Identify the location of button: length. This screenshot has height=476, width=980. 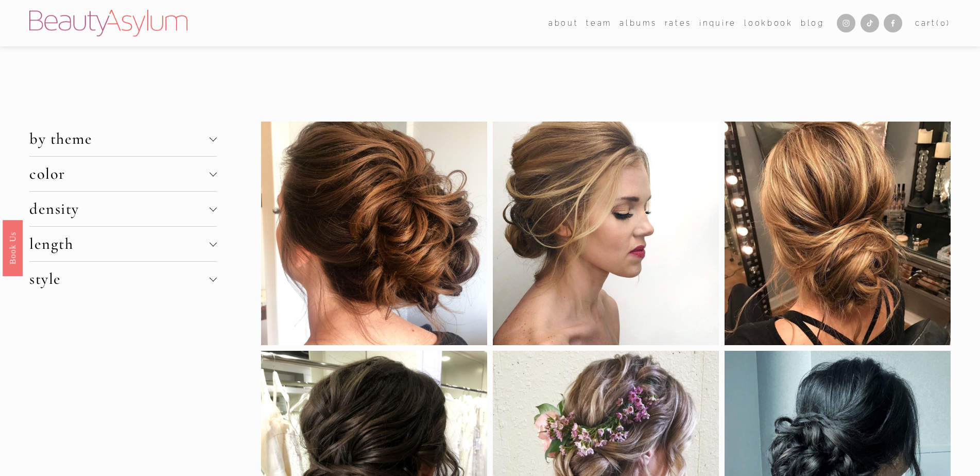
(124, 243).